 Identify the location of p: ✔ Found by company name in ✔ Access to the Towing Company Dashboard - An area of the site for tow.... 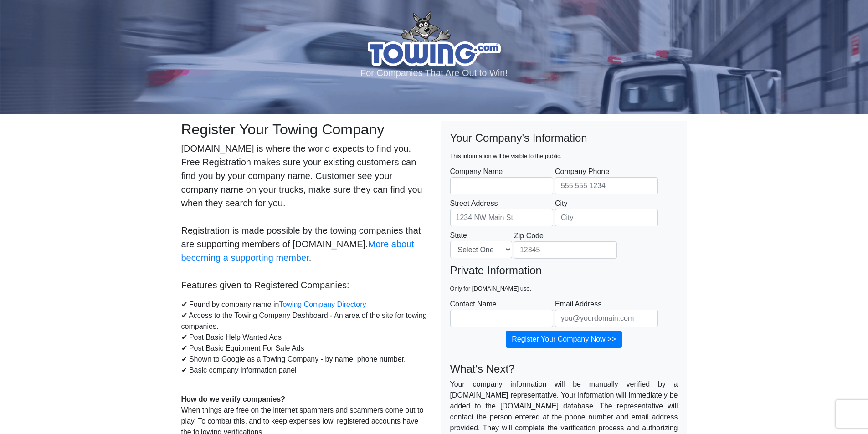
(304, 343).